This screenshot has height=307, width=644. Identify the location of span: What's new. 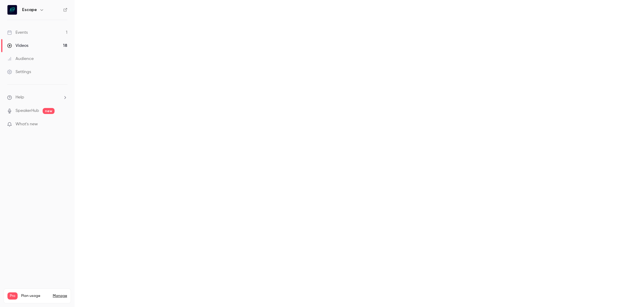
(26, 124).